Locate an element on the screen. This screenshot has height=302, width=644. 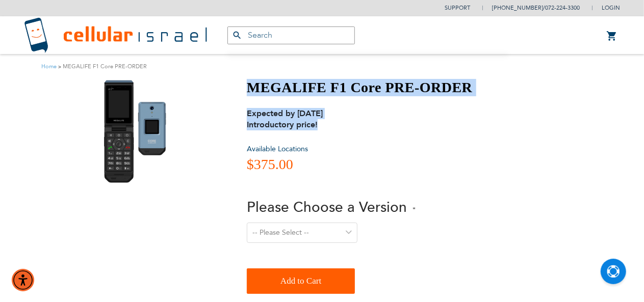
span: Please Choose a Version is located at coordinates (327, 207).